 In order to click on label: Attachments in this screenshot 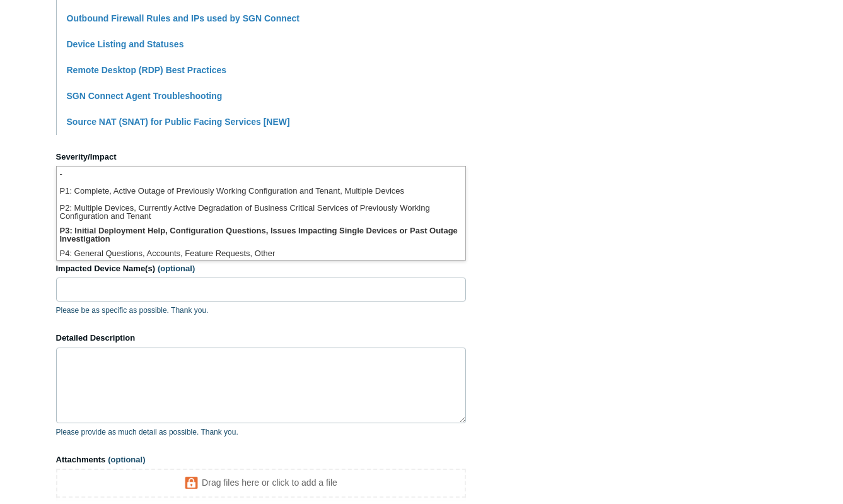, I will do `click(261, 460)`.